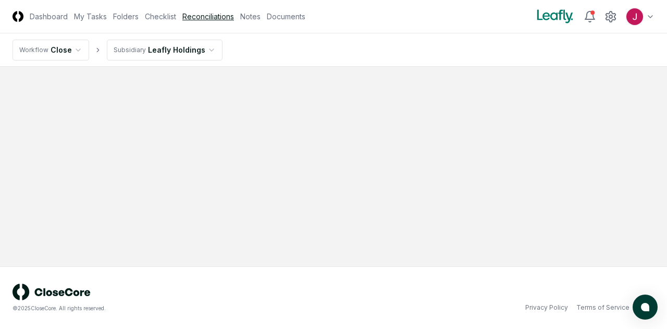 Image resolution: width=667 pixels, height=329 pixels. I want to click on button: atlas-launcher, so click(646, 307).